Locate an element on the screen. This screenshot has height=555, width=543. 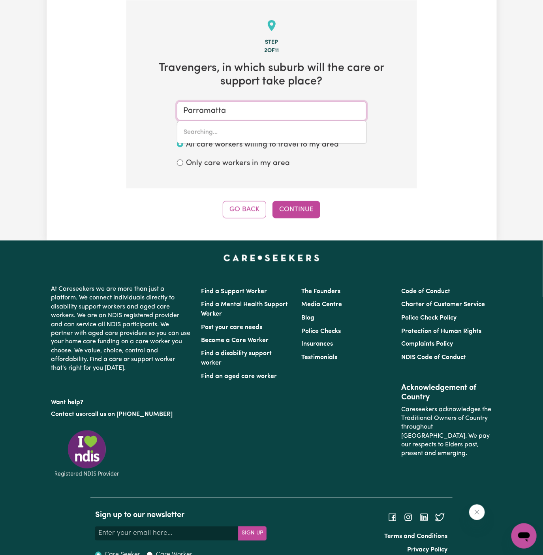
a: Find a disability support worker is located at coordinates (237, 359).